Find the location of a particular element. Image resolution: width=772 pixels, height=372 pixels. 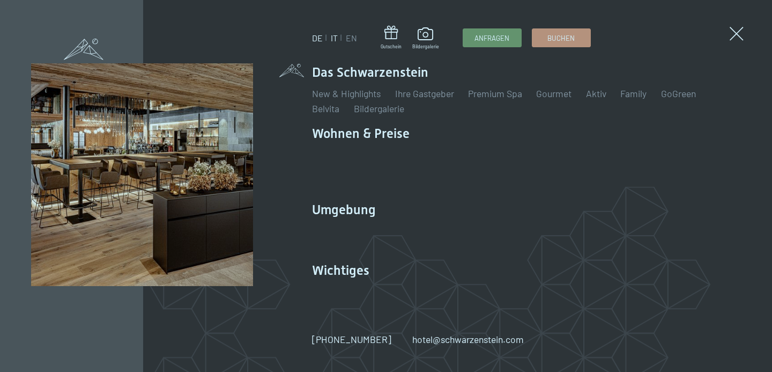

a: Premium Spa is located at coordinates (495, 93).